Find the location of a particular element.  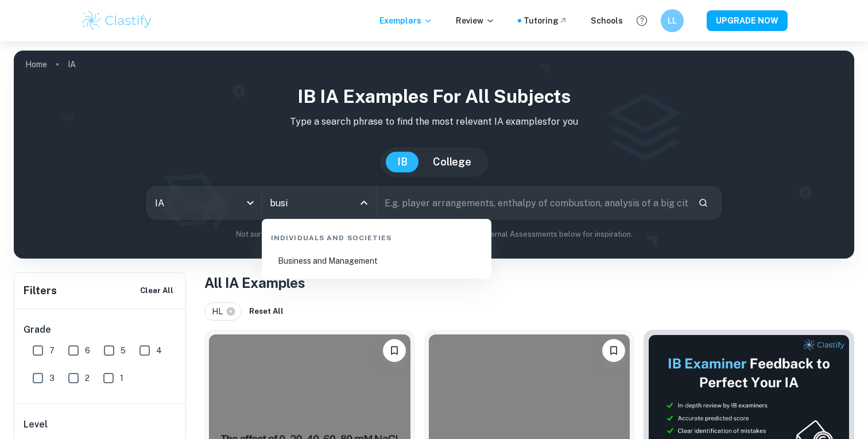

span: HL is located at coordinates (220, 311).